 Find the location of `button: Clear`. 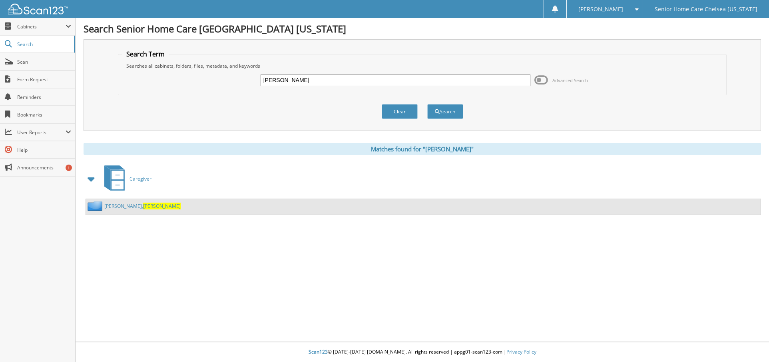

button: Clear is located at coordinates (400, 111).